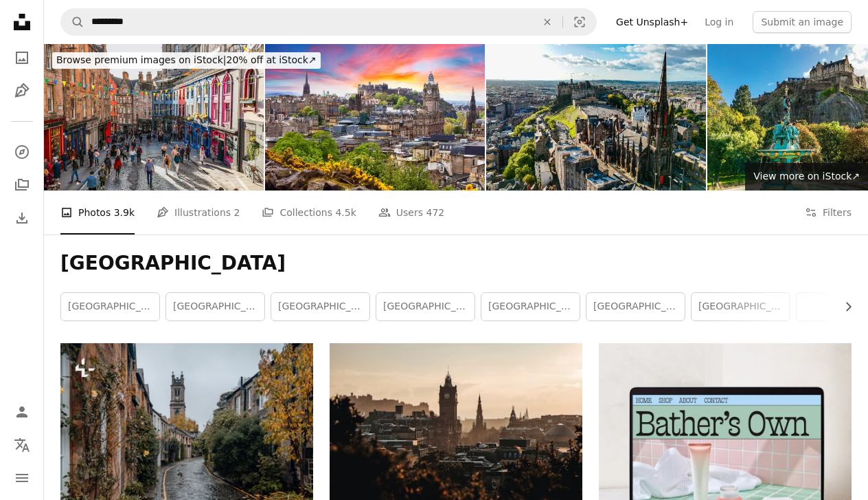  Describe the element at coordinates (456, 427) in the screenshot. I see `a: Calton Hill, Edinburgh, United Kingdom` at that location.